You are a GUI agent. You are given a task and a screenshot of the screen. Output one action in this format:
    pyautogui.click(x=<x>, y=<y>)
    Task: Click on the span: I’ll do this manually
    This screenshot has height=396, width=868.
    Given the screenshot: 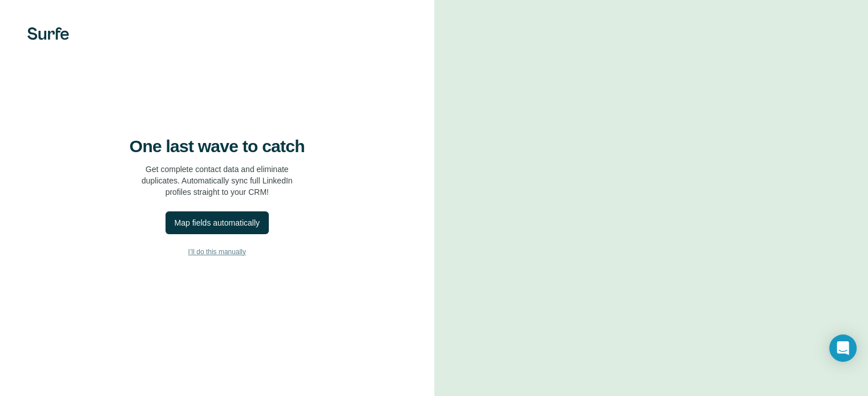 What is the action you would take?
    pyautogui.click(x=216, y=252)
    